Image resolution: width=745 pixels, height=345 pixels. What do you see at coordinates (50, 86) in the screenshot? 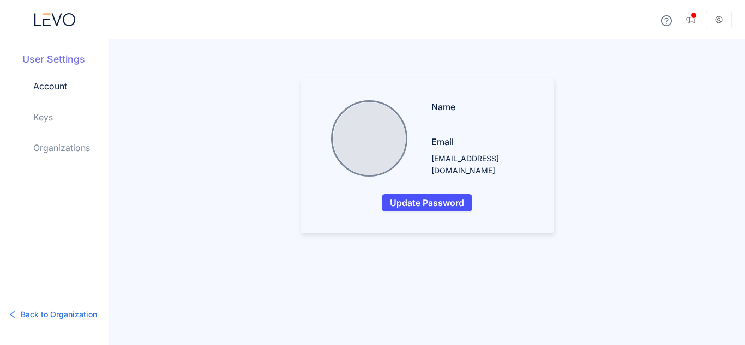
I see `a: Account` at bounding box center [50, 86].